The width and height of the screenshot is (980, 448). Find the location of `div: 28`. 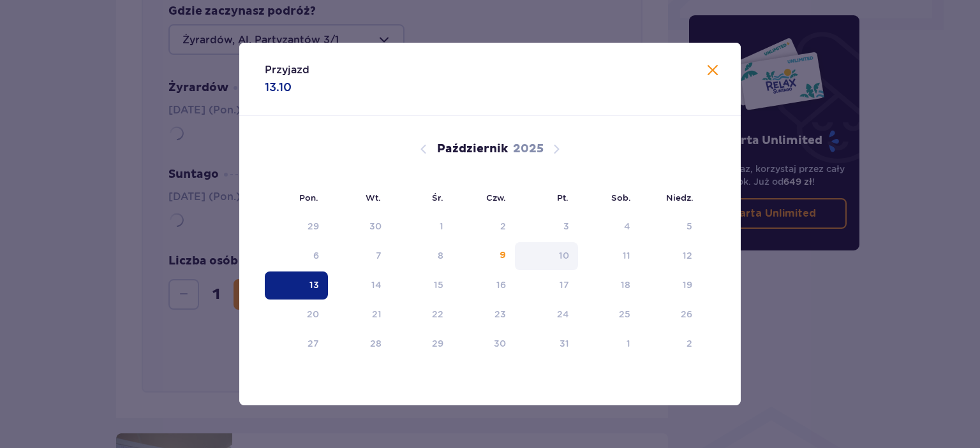

div: 28 is located at coordinates (376, 344).